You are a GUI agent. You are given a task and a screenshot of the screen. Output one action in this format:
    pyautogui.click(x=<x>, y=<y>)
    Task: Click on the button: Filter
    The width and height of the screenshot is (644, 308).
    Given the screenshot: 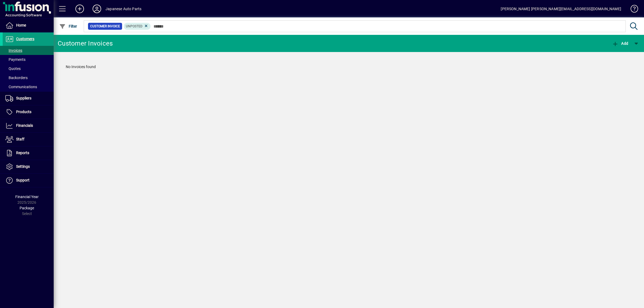 What is the action you would take?
    pyautogui.click(x=68, y=26)
    